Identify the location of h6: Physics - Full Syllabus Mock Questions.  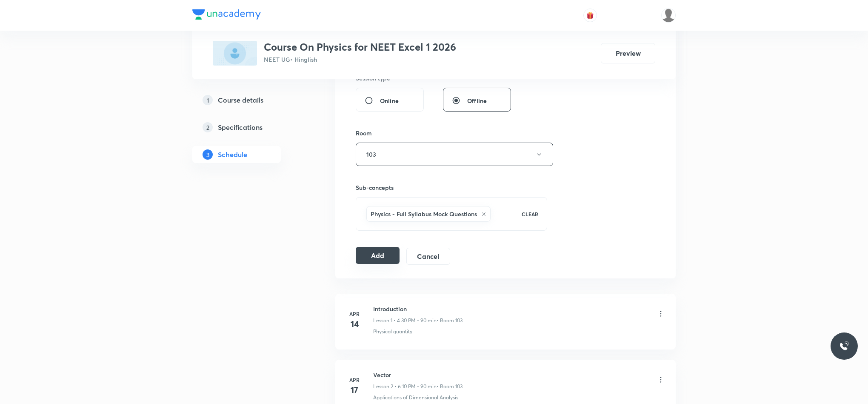
(424, 214).